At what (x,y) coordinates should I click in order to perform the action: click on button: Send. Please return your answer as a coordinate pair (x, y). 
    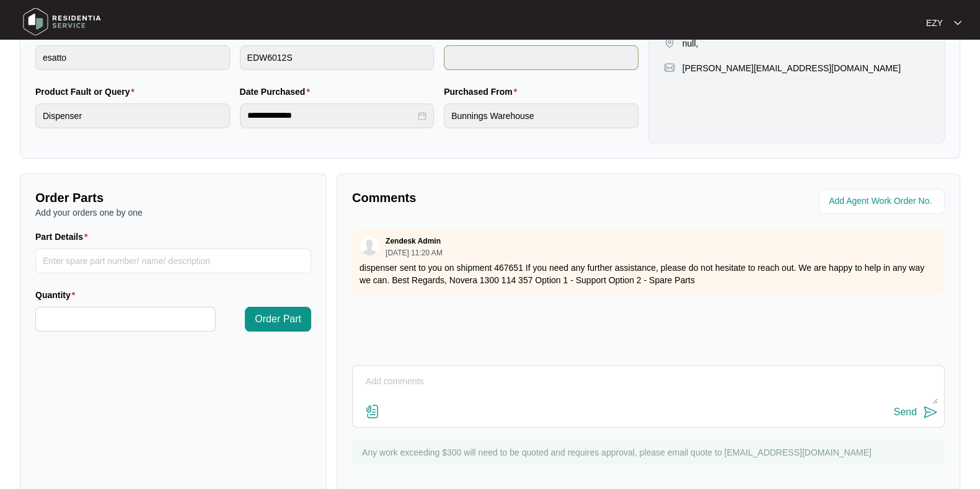
    Looking at the image, I should click on (916, 412).